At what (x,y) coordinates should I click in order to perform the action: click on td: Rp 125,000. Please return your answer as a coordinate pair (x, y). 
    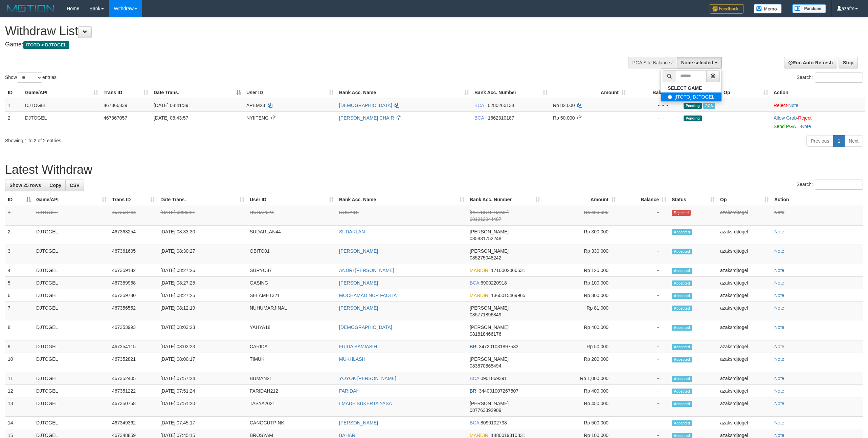
    Looking at the image, I should click on (581, 271).